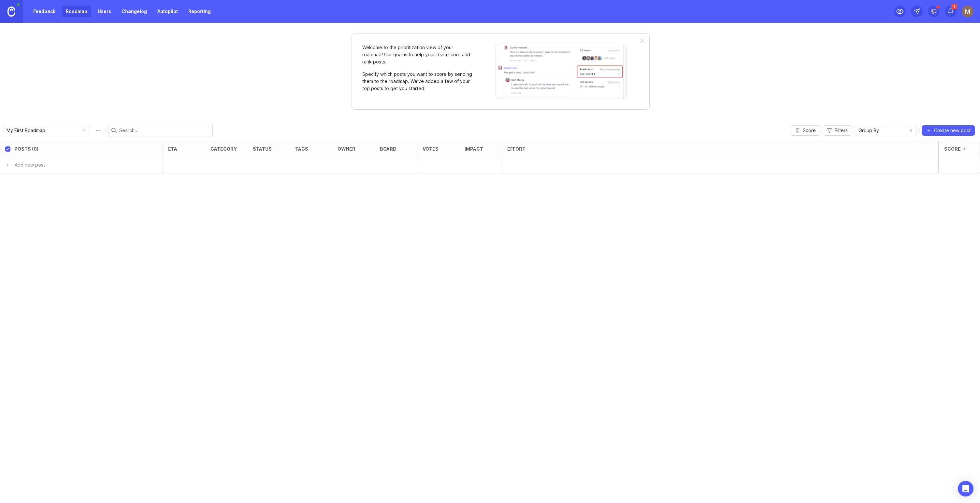  What do you see at coordinates (430, 149) in the screenshot?
I see `div: Votes` at bounding box center [430, 149].